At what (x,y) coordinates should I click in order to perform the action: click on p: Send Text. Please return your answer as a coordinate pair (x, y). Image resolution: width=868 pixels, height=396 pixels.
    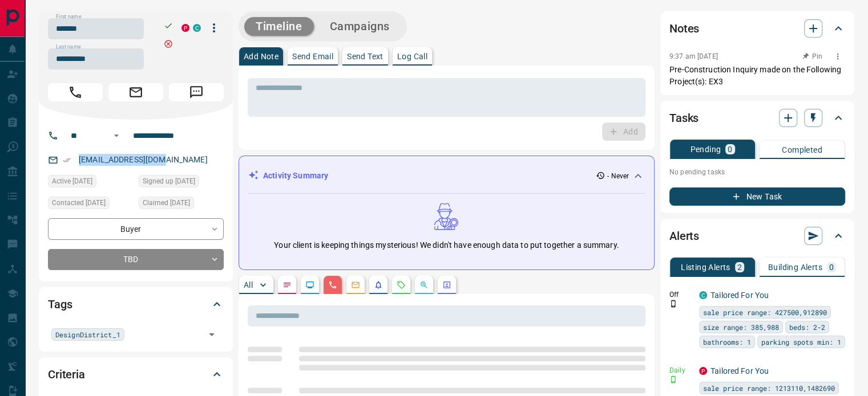
    Looking at the image, I should click on (365, 57).